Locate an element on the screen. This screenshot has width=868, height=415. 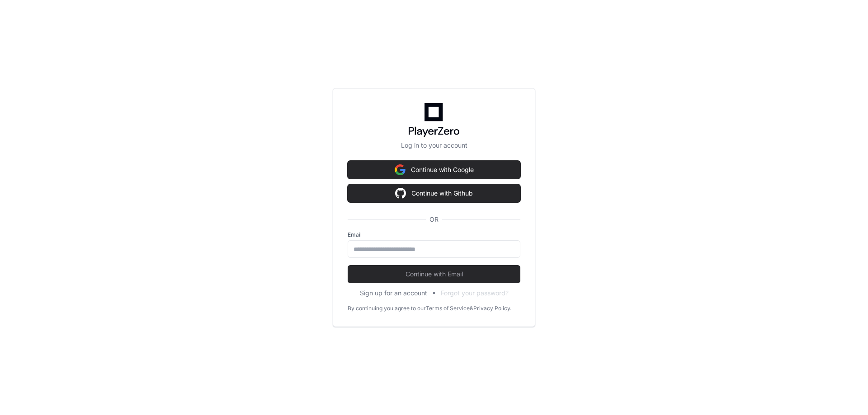
a: Privacy Policy. is located at coordinates (493, 308).